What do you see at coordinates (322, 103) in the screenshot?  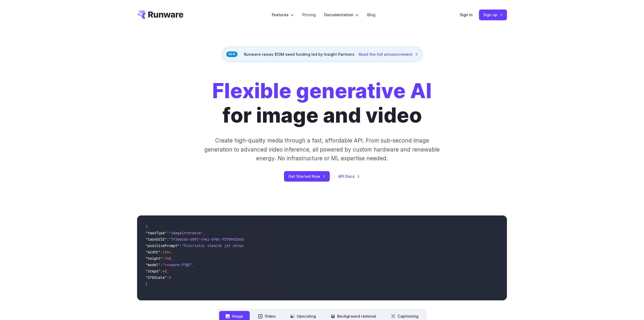 I see `h1: for image and video` at bounding box center [322, 103].